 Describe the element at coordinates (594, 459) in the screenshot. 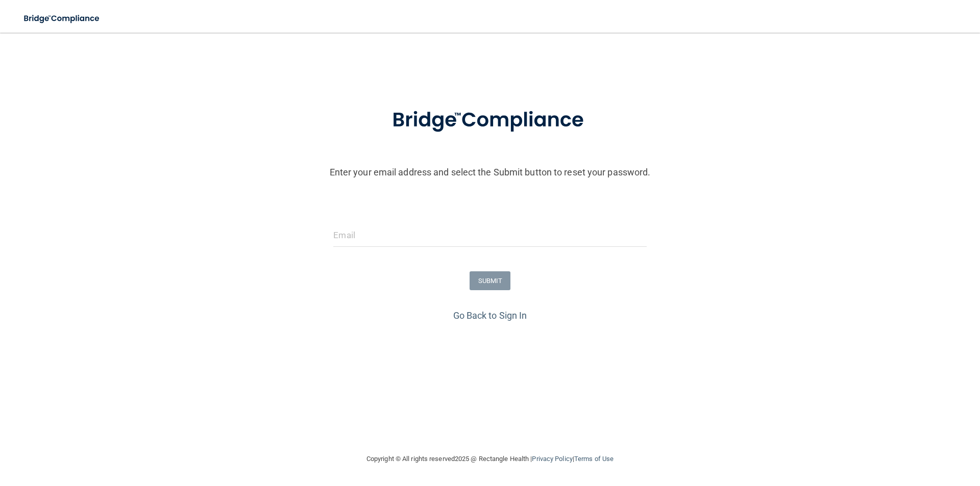

I see `a: Terms of Use` at that location.